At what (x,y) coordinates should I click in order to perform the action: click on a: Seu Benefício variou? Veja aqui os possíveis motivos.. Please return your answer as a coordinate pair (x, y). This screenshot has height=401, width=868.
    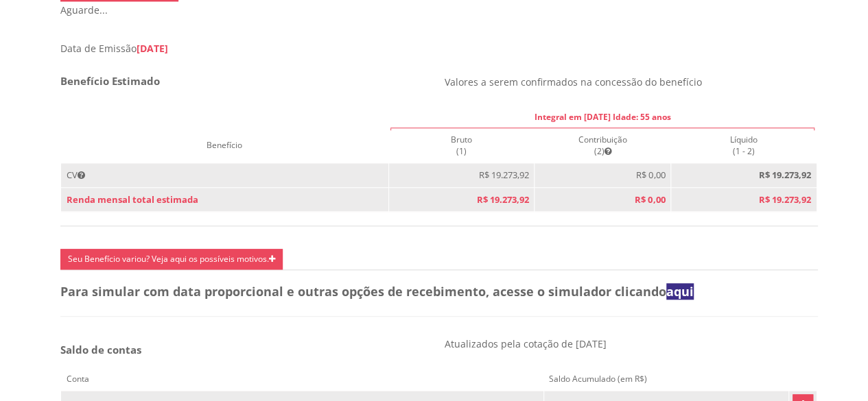
    Looking at the image, I should click on (171, 259).